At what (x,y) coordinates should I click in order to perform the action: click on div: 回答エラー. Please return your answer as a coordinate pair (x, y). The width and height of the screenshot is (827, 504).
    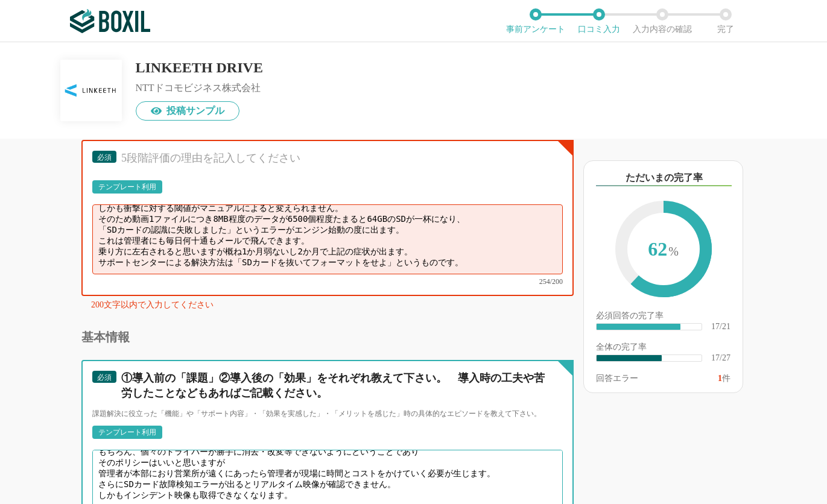
    Looking at the image, I should click on (617, 379).